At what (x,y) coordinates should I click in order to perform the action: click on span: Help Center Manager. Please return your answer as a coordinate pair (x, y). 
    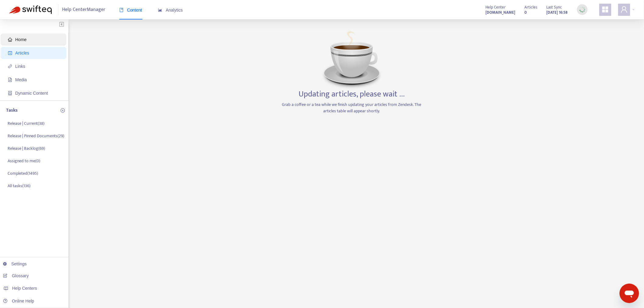
    Looking at the image, I should click on (84, 10).